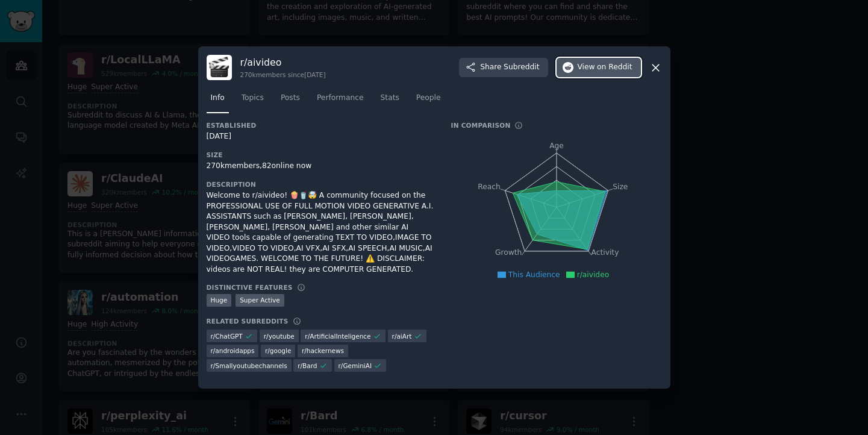  Describe the element at coordinates (614, 68) in the screenshot. I see `span: on Reddit` at that location.